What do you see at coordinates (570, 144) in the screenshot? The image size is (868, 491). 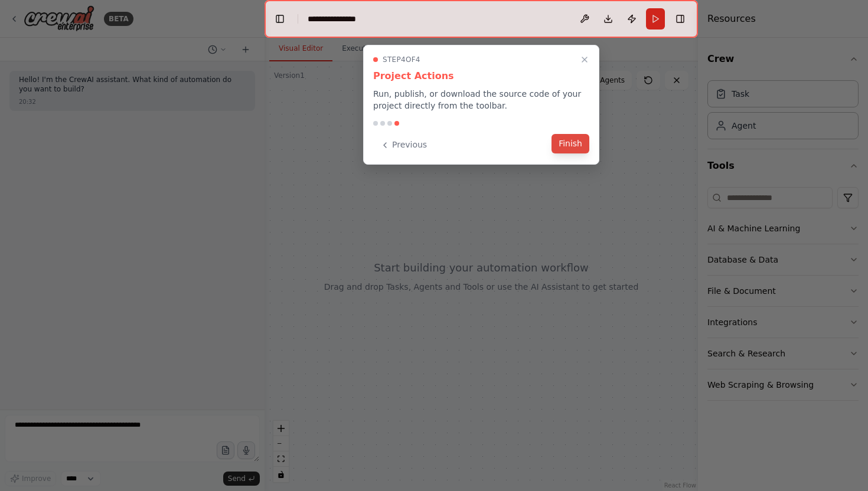 I see `button: Finish` at bounding box center [570, 144].